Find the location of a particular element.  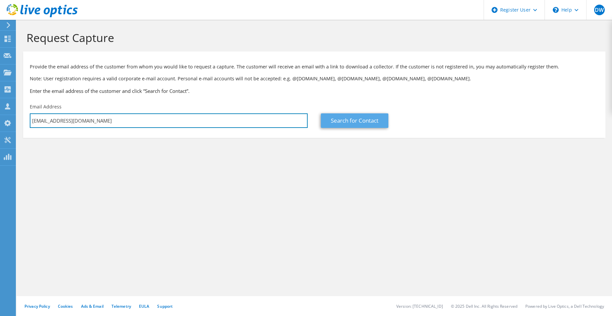

label: Email Address is located at coordinates (46, 107).